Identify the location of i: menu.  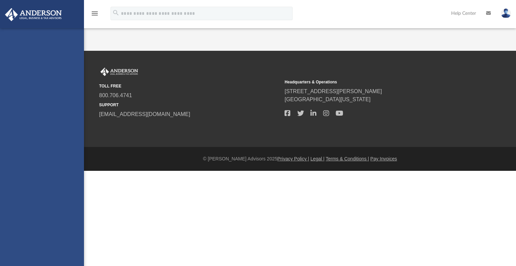
(95, 13).